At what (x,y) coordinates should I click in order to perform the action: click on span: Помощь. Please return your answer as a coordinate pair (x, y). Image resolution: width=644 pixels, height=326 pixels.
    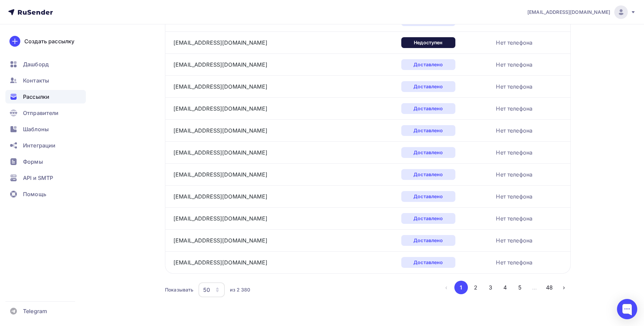
    Looking at the image, I should click on (35, 194).